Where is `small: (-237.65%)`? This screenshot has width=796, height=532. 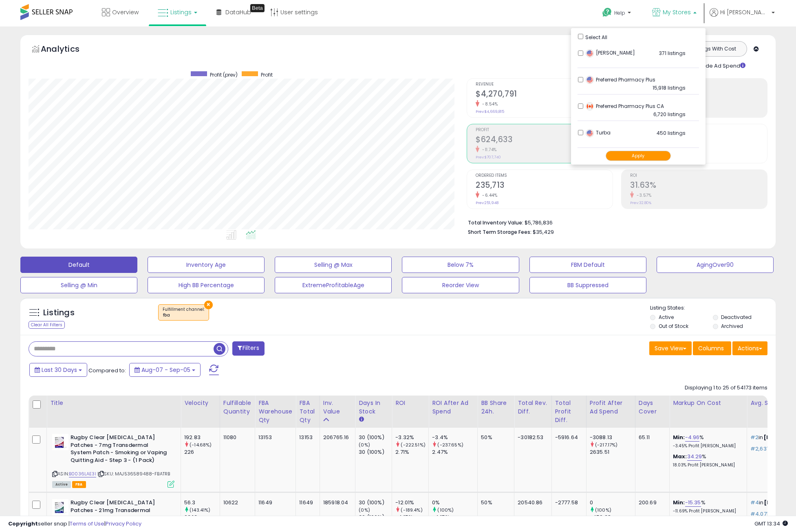 small: (-237.65%) is located at coordinates (450, 445).